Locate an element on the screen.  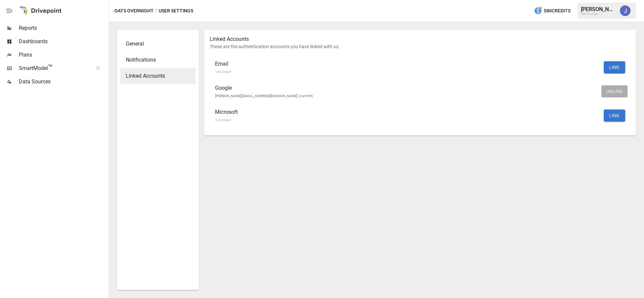
span: Google is located at coordinates (407, 88).